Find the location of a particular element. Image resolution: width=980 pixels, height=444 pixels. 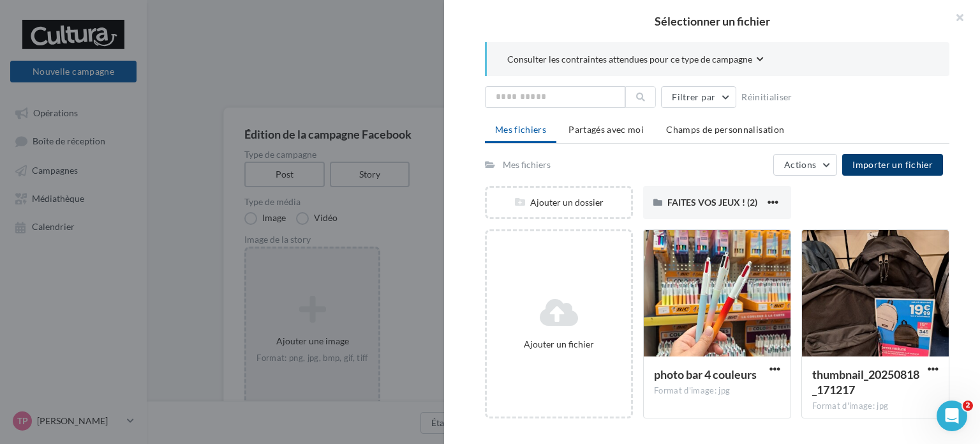

button: Réinitialiser is located at coordinates (767, 97).